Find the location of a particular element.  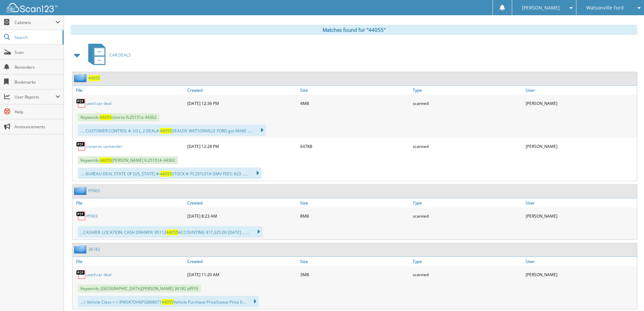

div: 3MB is located at coordinates (355, 274).